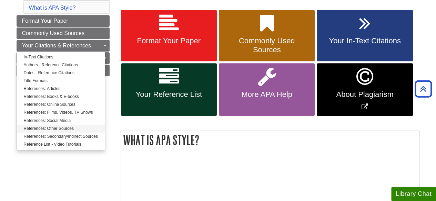  Describe the element at coordinates (61, 137) in the screenshot. I see `a: References: Secondary/Indirect Sources` at that location.